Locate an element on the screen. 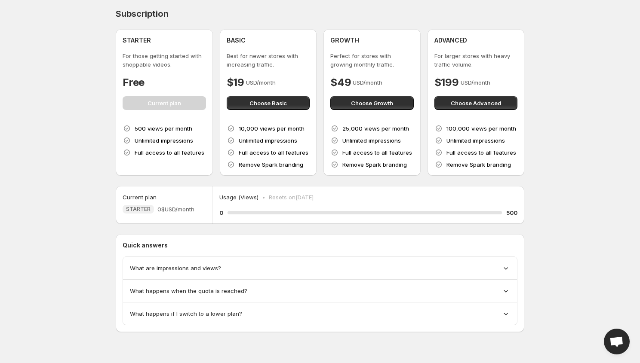  span: STARTER is located at coordinates (138, 209).